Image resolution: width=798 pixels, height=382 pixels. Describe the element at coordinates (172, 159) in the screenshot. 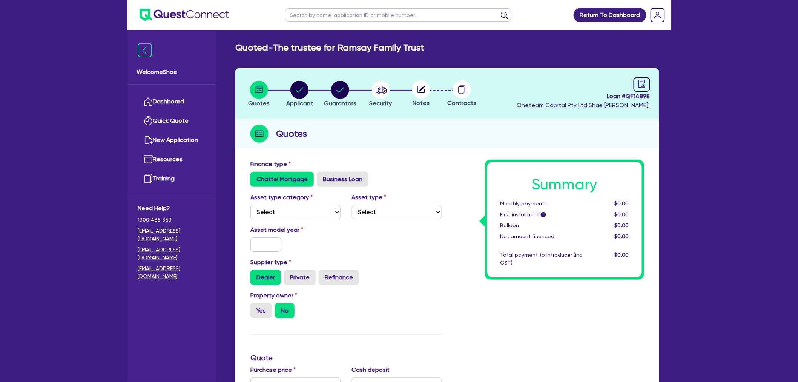

I see `a: Resources` at that location.